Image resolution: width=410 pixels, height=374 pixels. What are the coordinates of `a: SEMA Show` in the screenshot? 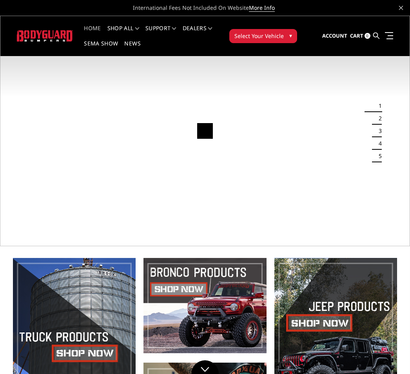 It's located at (101, 48).